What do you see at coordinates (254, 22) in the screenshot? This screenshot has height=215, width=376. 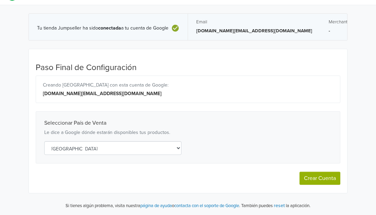 I see `h5: Email` at bounding box center [254, 22].